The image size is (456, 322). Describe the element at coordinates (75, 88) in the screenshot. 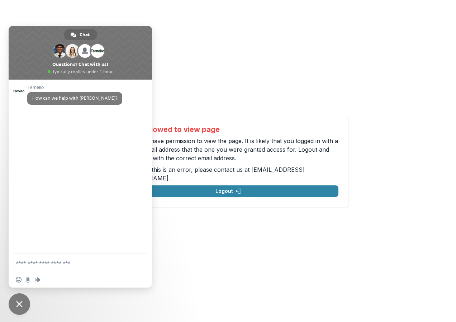

I see `span: Temelio` at that location.